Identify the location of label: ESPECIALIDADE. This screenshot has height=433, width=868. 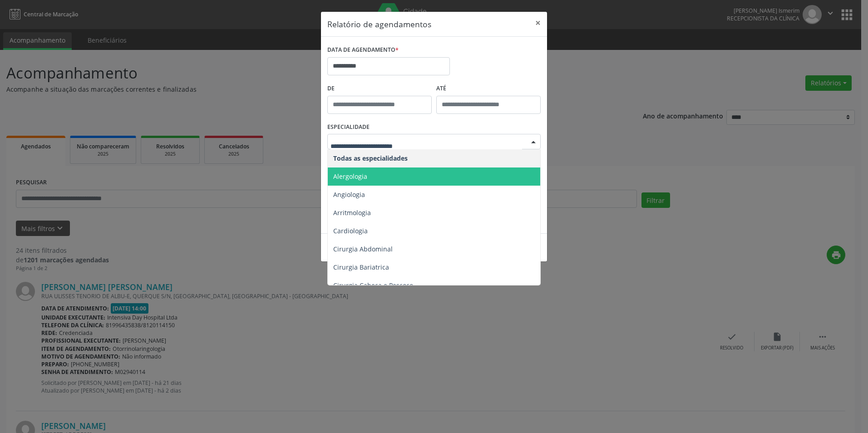
(348, 127).